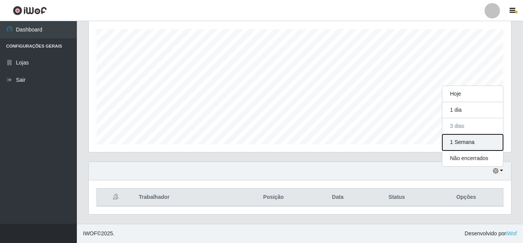  I want to click on button: Não encerrados, so click(473, 158).